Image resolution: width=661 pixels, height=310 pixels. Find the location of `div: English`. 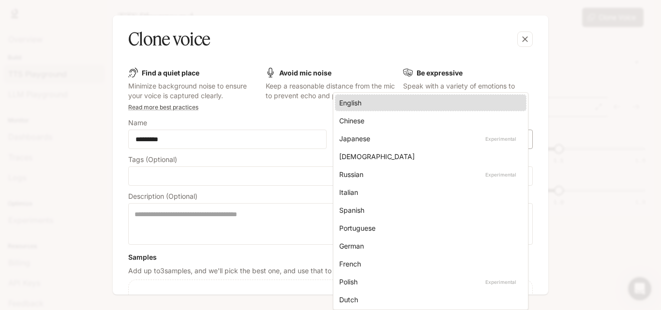

div: English is located at coordinates (429, 103).